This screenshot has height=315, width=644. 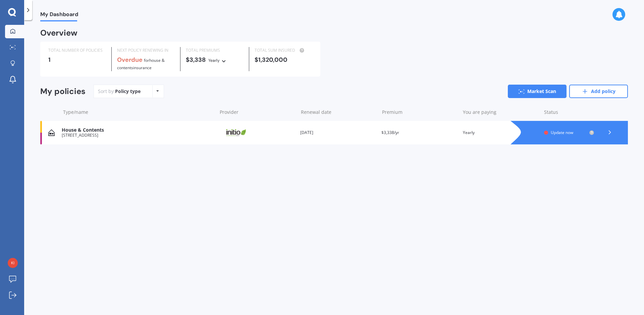 I want to click on img: Initio, so click(x=236, y=133).